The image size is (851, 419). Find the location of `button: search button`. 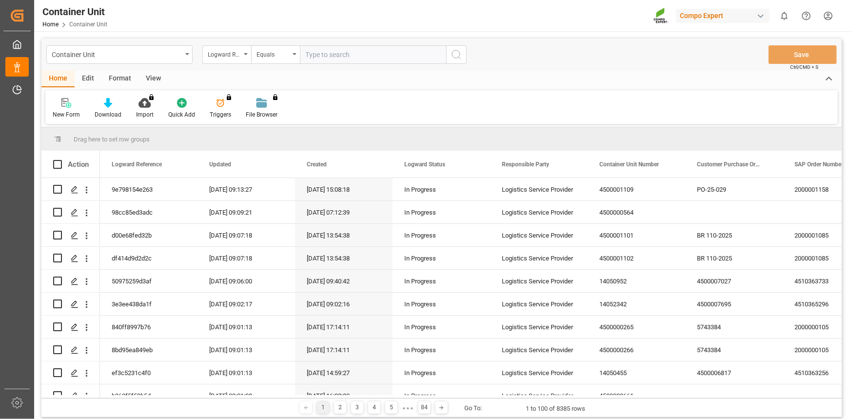

button: search button is located at coordinates (457, 55).